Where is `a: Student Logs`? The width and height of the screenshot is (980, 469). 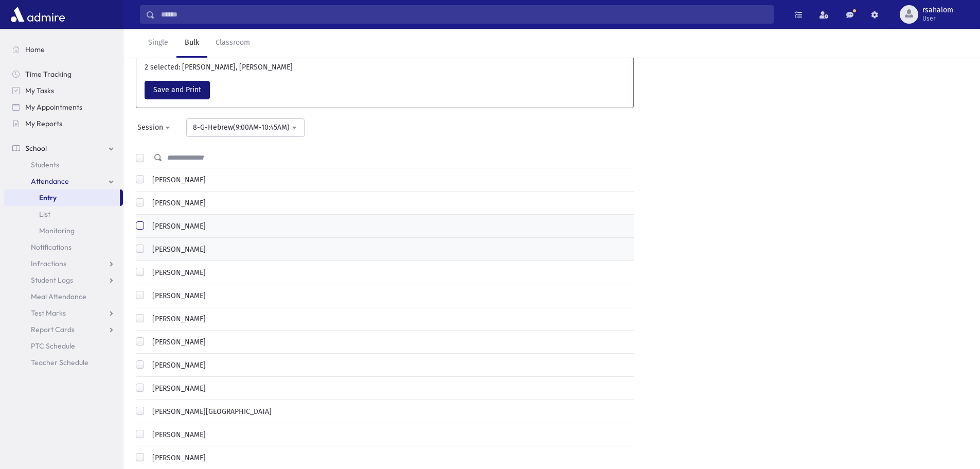 a: Student Logs is located at coordinates (63, 280).